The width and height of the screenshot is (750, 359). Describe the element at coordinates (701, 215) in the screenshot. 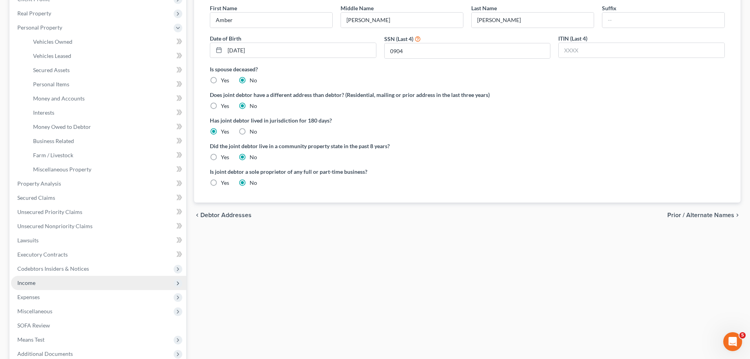

I see `span: Prior / Alternate Names` at that location.